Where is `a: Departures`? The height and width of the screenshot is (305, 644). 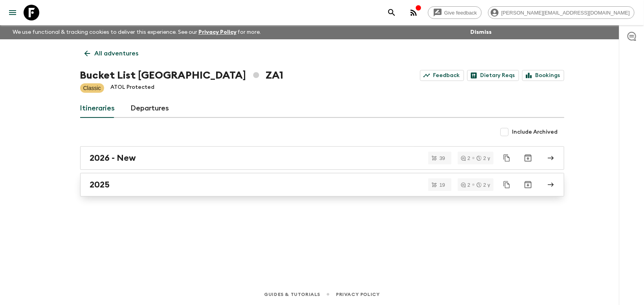 a: Departures is located at coordinates (150, 108).